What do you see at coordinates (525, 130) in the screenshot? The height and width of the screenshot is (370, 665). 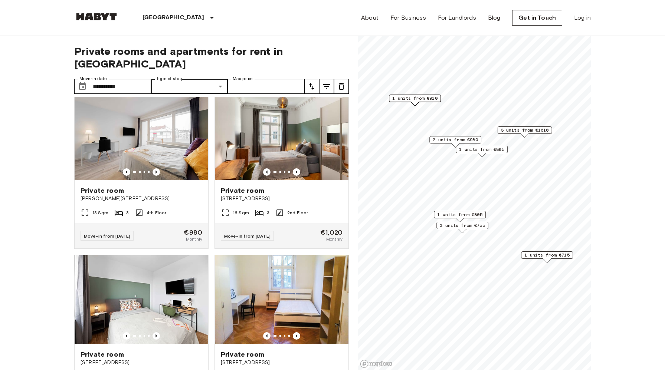 I see `span: 3 units from €1010` at bounding box center [525, 130].